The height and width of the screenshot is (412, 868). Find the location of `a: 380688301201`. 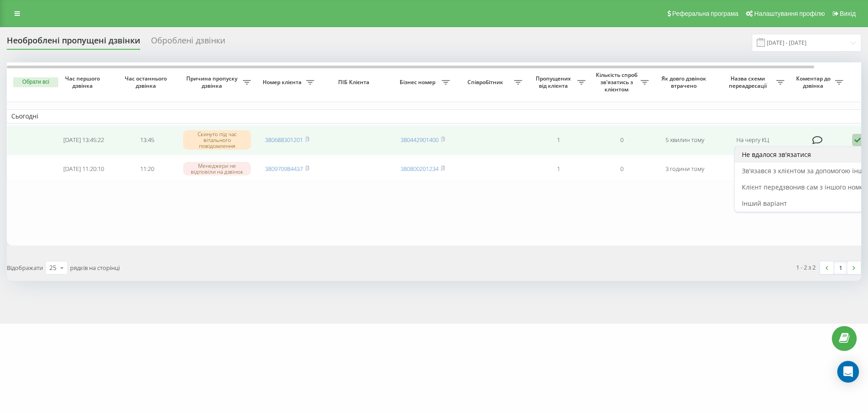

a: 380688301201 is located at coordinates (284, 139).